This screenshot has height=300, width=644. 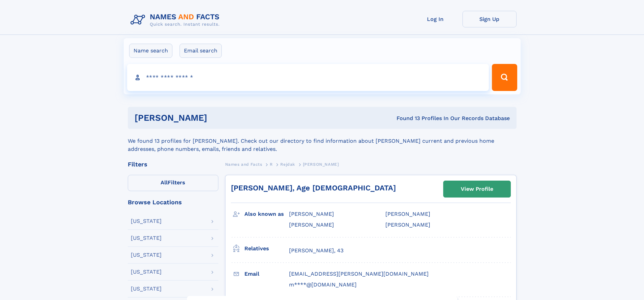 What do you see at coordinates (504, 77) in the screenshot?
I see `button: Search Button` at bounding box center [504, 77].